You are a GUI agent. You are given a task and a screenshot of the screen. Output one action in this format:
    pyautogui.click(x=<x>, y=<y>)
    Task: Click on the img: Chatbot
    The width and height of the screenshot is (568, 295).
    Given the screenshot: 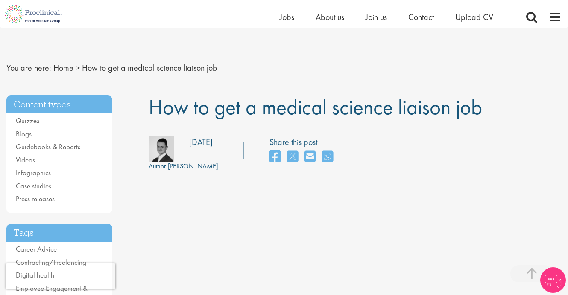 What is the action you would take?
    pyautogui.click(x=553, y=281)
    